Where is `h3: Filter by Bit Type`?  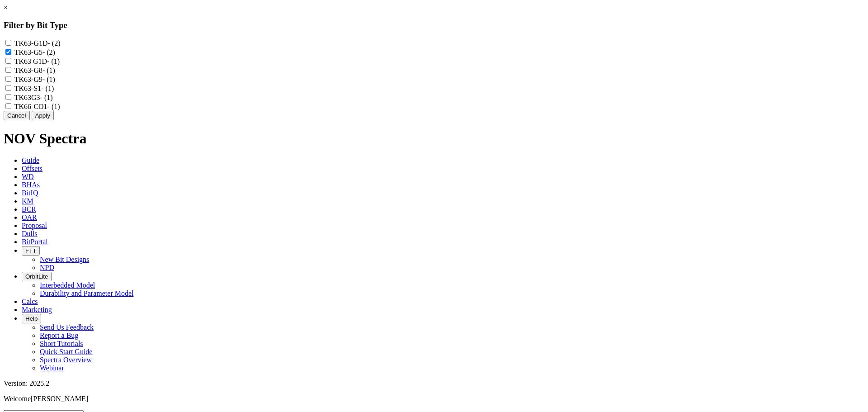
h3: Filter by Bit Type is located at coordinates (434, 25).